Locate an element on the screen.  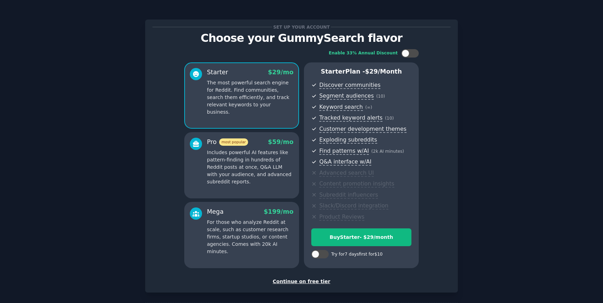
div: Starter is located at coordinates (217, 72).